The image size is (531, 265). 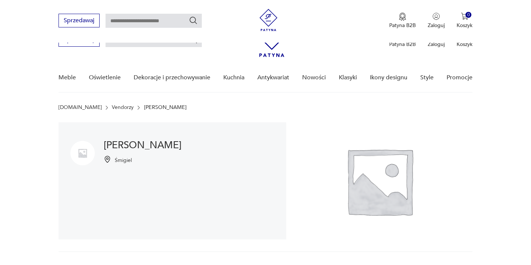 I want to click on a: Promocje, so click(x=459, y=77).